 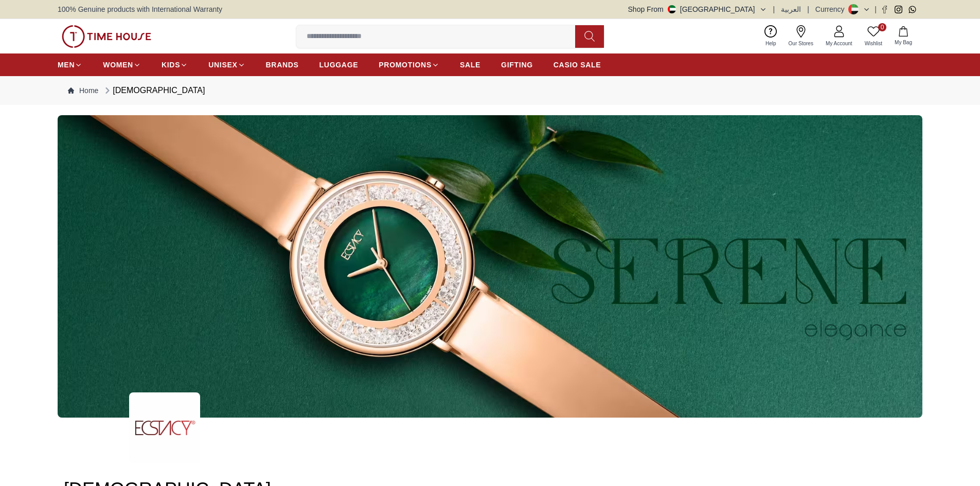 What do you see at coordinates (282, 65) in the screenshot?
I see `span: BRANDS` at bounding box center [282, 65].